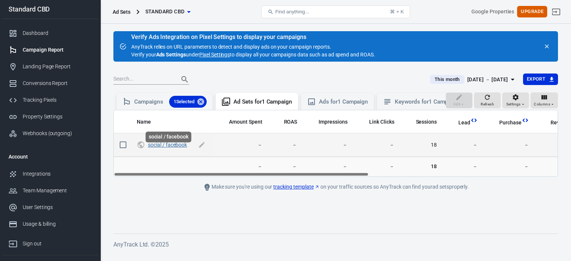 This screenshot has width=571, height=261. Describe the element at coordinates (335, 187) in the screenshot. I see `div: Make sure you're using our on your traffic sources so AnyTrack can find your ad sets properly.` at that location.